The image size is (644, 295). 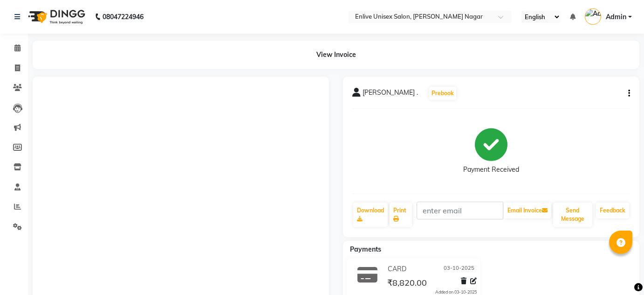 I want to click on button: Email Invoice, so click(x=527, y=210).